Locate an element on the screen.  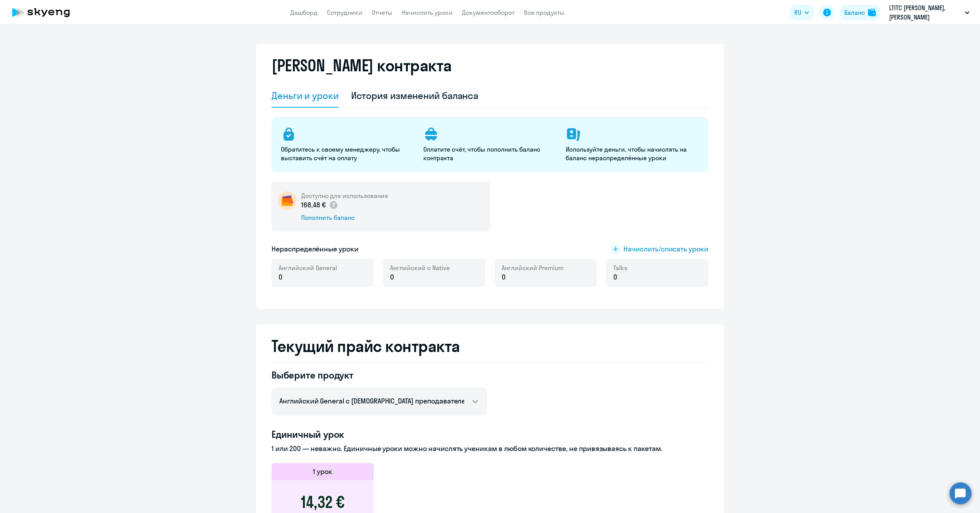
p: Оплатите счёт, чтобы пополнить баланс контракта is located at coordinates (490, 154).